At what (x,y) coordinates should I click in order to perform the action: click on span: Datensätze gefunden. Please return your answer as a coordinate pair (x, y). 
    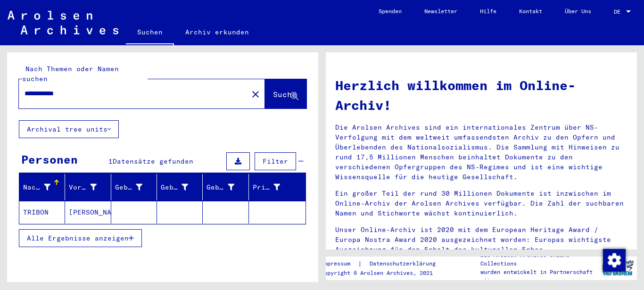
    Looking at the image, I should click on (153, 161).